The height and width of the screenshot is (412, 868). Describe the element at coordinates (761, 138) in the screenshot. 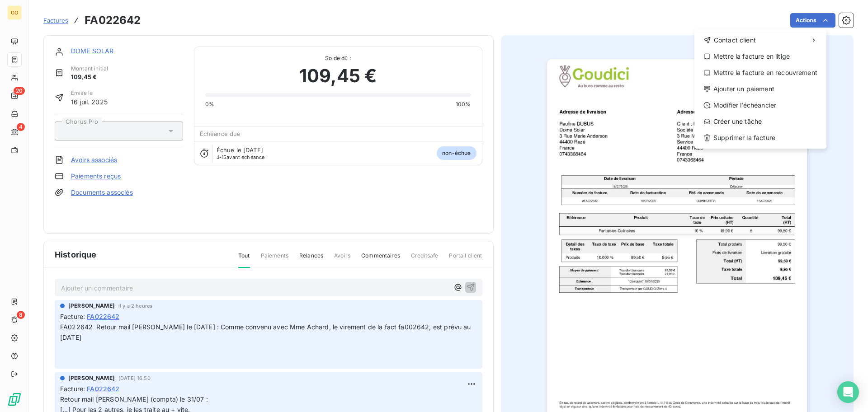

I see `div: Supprimer la facture` at that location.